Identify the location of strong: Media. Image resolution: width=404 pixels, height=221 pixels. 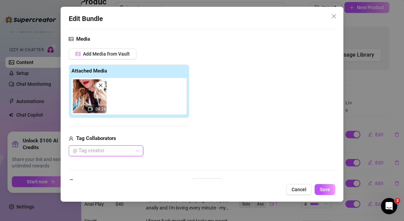
(83, 39).